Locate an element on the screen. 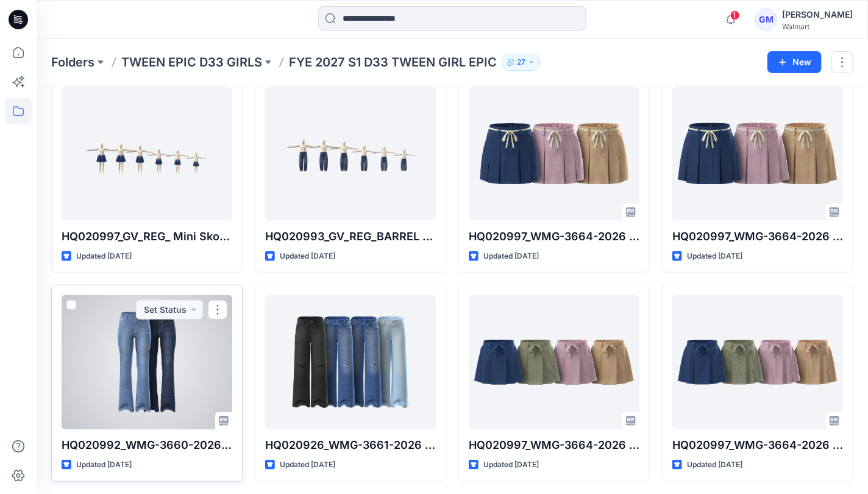 The image size is (868, 494). p: HQ020992_WMG-3660-2026 Flare Jegging-Inseam 27.5 is located at coordinates (147, 445).